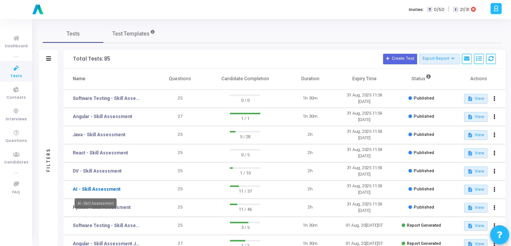  What do you see at coordinates (364, 79) in the screenshot?
I see `th: Expiry Time` at bounding box center [364, 79].